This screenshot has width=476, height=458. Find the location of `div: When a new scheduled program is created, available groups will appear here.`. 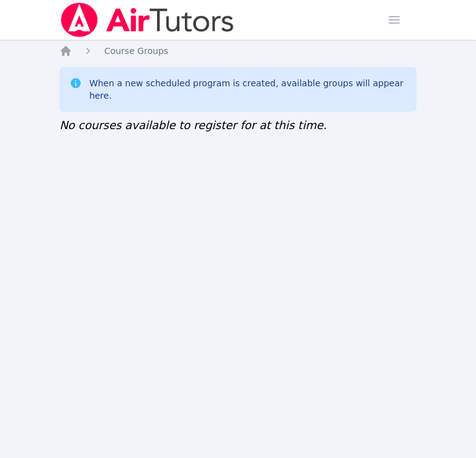

div: When a new scheduled program is created, available groups will appear here. is located at coordinates (248, 89).